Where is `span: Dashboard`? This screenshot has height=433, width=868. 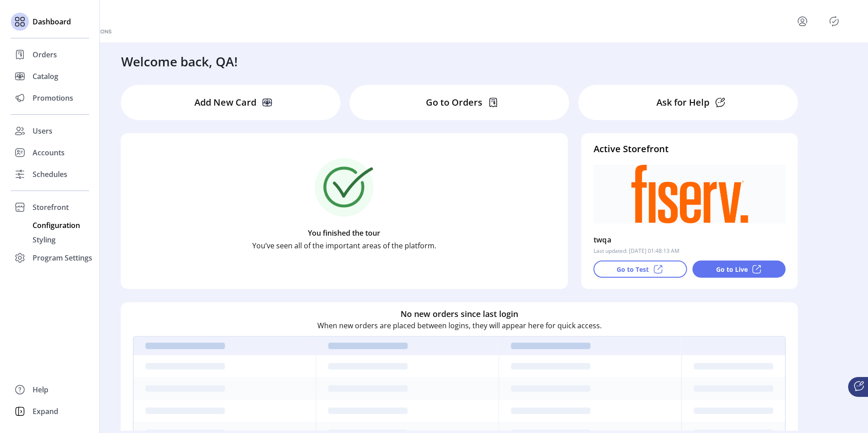 span: Dashboard is located at coordinates (52, 22).